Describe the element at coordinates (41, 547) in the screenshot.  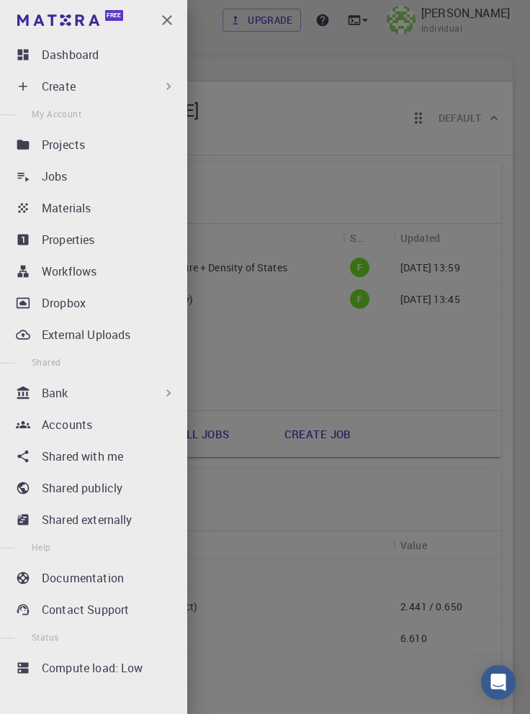
I see `span: Help` at that location.